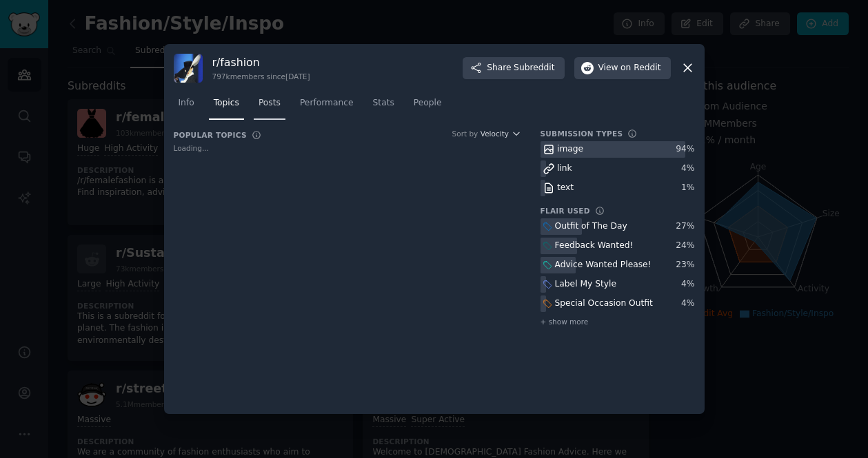  What do you see at coordinates (186, 106) in the screenshot?
I see `a: Info` at bounding box center [186, 106].